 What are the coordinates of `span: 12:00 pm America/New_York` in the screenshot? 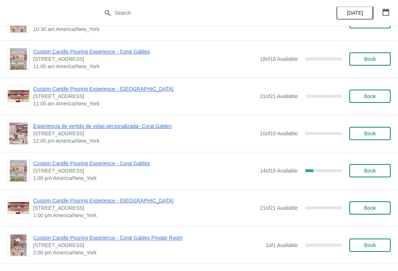 It's located at (145, 141).